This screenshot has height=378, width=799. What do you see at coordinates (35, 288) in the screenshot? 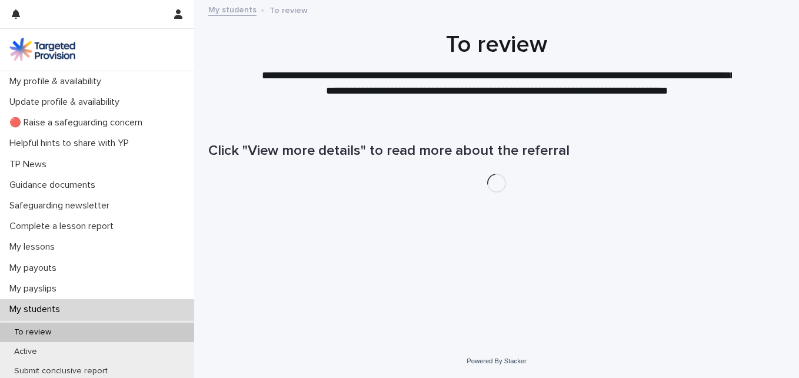
I see `p: My payslips` at bounding box center [35, 288].